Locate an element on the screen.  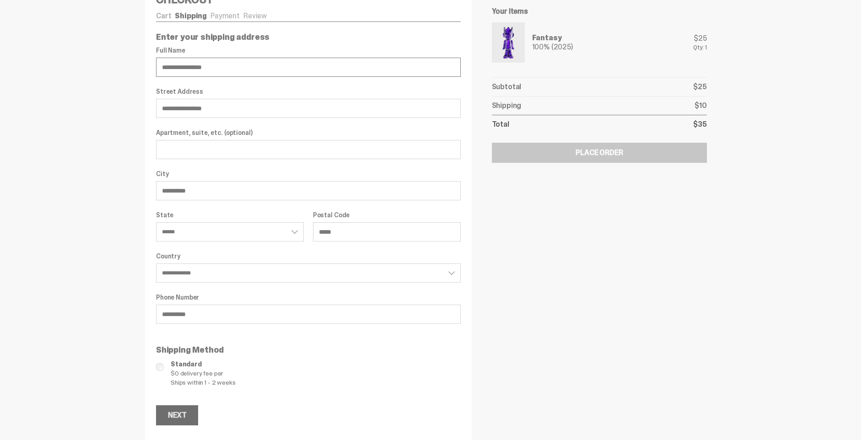
button: Place Order is located at coordinates (599, 153).